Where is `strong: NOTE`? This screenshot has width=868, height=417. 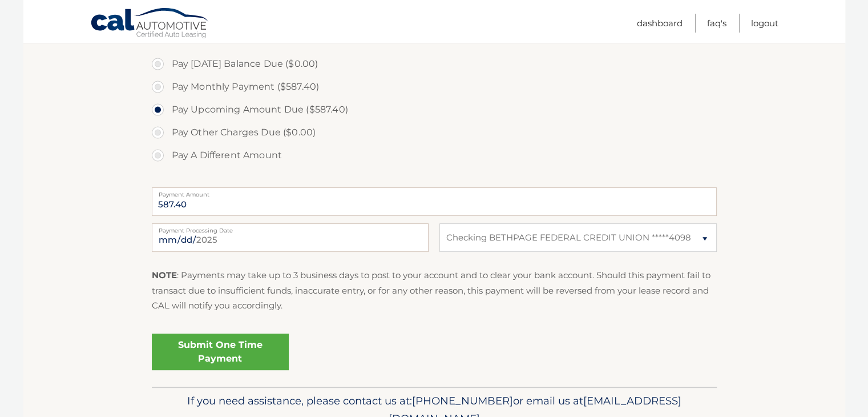
strong: NOTE is located at coordinates (164, 275).